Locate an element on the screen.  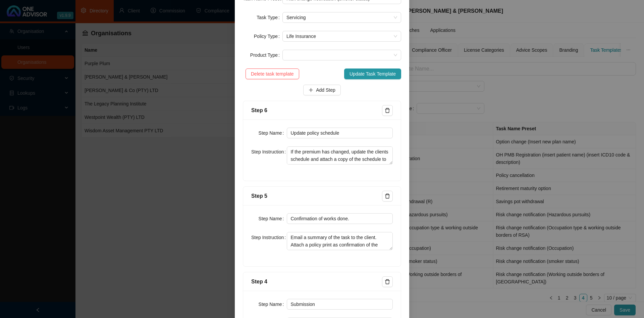
span: Update Task Template is located at coordinates (373, 74).